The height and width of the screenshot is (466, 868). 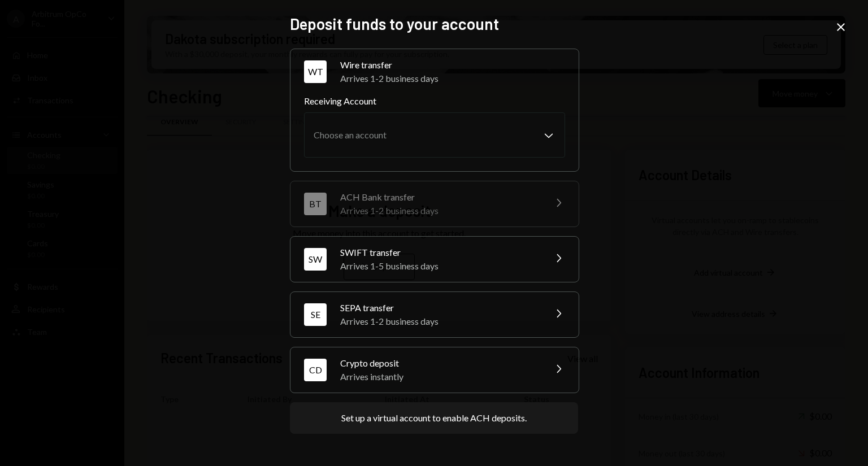 What do you see at coordinates (434, 72) in the screenshot?
I see `button: WTWire transferArrives 1-2 business days` at bounding box center [434, 72].